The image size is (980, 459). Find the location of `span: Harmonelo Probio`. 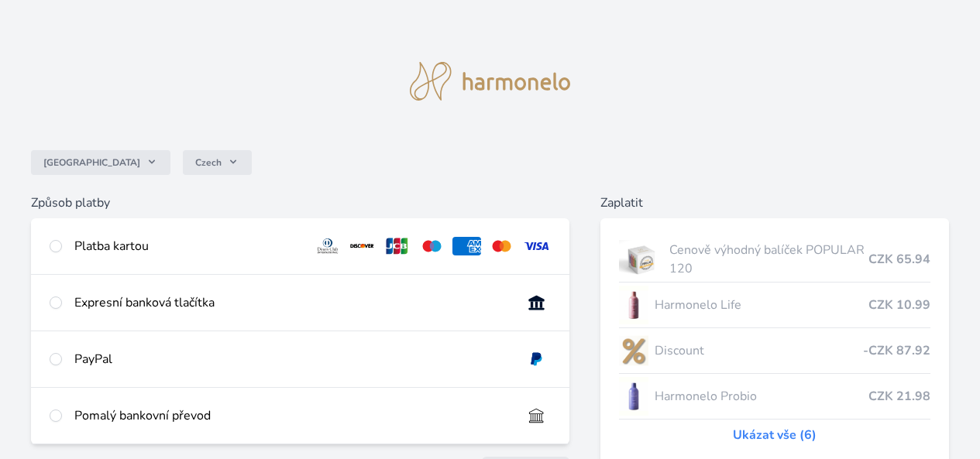

span: Harmonelo Probio is located at coordinates (761, 396).